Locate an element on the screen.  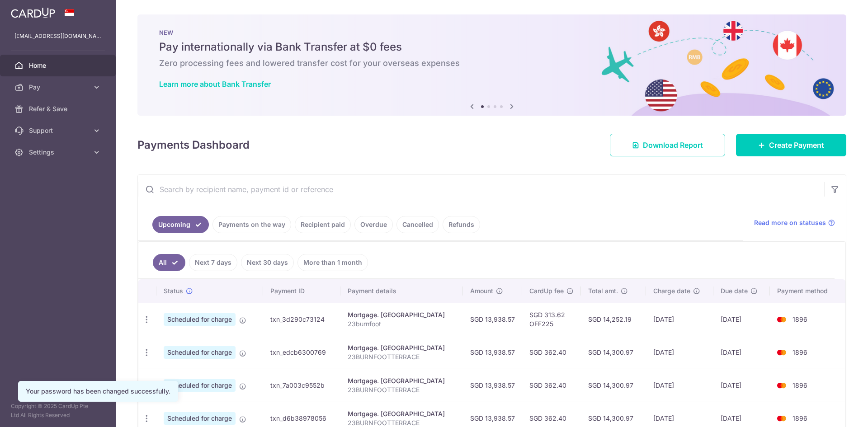
a: Refunds is located at coordinates (461, 225).